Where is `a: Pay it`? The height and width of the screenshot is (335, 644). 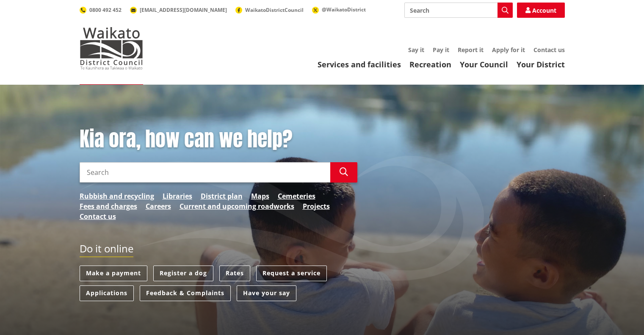 a: Pay it is located at coordinates (441, 50).